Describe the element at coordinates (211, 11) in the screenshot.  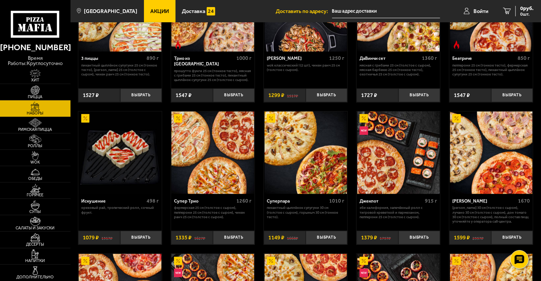
I see `img: 15daf4d41897b9f0e9f617042186c801.svg` at that location.